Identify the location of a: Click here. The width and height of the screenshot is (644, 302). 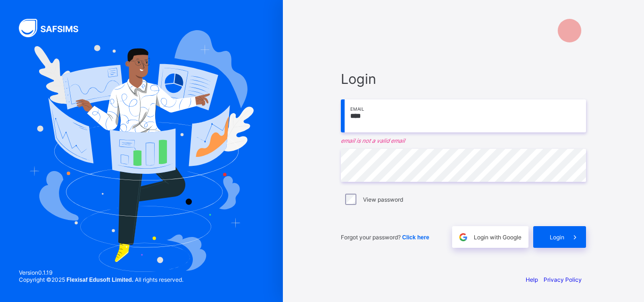
(415, 237).